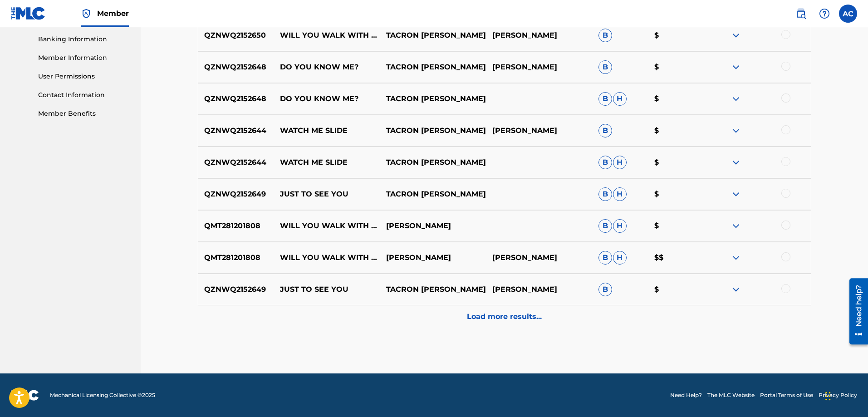 The image size is (868, 417). Describe the element at coordinates (84, 76) in the screenshot. I see `a: User Permissions` at that location.